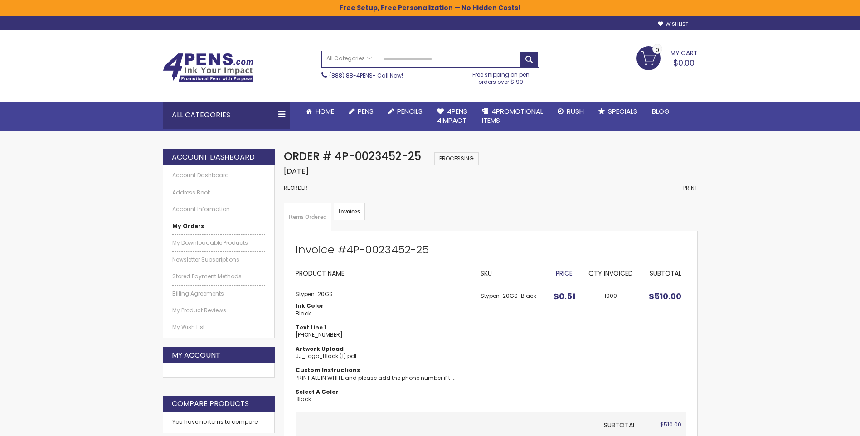 The height and width of the screenshot is (436, 860). Describe the element at coordinates (611, 296) in the screenshot. I see `span: 1000` at that location.